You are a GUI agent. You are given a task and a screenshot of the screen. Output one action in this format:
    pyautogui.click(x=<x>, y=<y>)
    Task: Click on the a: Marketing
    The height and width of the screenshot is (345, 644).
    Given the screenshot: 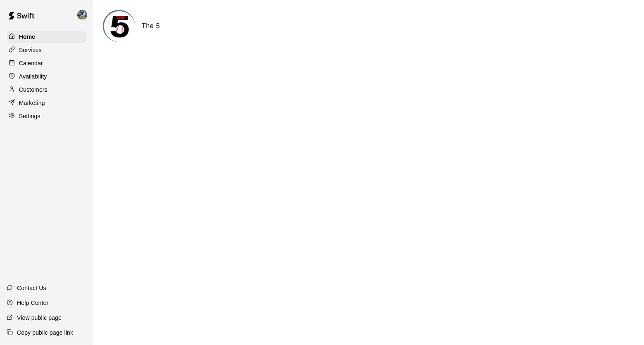 What is the action you would take?
    pyautogui.click(x=46, y=103)
    